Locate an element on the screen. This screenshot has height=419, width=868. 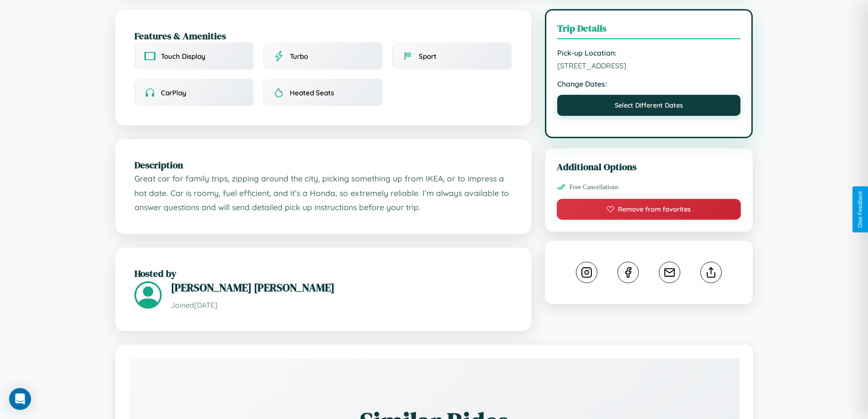
span: Heated Seats is located at coordinates (312, 92).